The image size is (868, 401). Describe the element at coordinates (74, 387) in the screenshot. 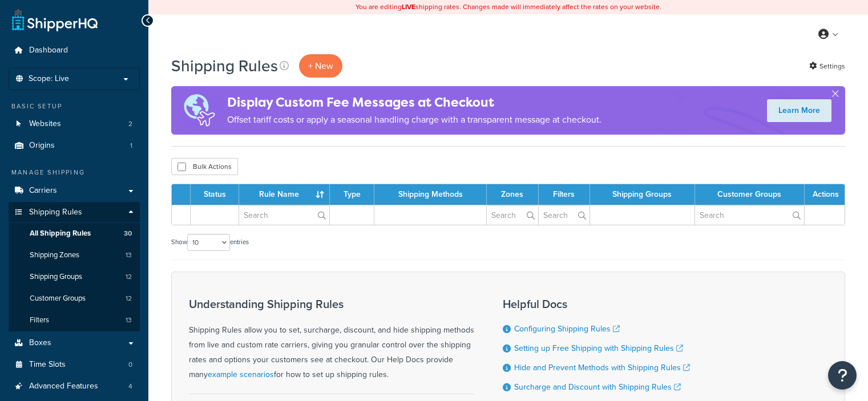

I see `li: Advanced Features` at that location.